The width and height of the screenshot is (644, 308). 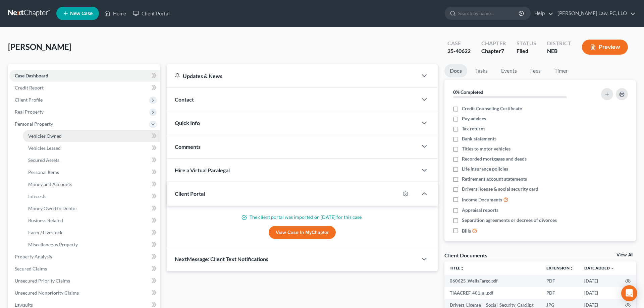 What do you see at coordinates (45, 136) in the screenshot?
I see `span: Vehicles Owned` at bounding box center [45, 136].